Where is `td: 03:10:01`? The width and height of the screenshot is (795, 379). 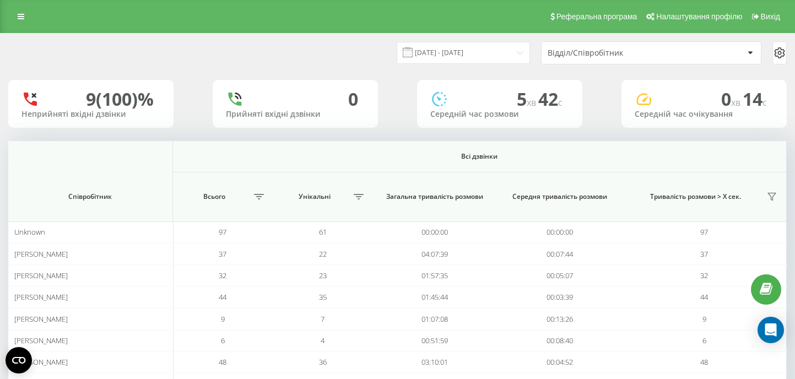
td: 03:10:01 is located at coordinates (435, 362).